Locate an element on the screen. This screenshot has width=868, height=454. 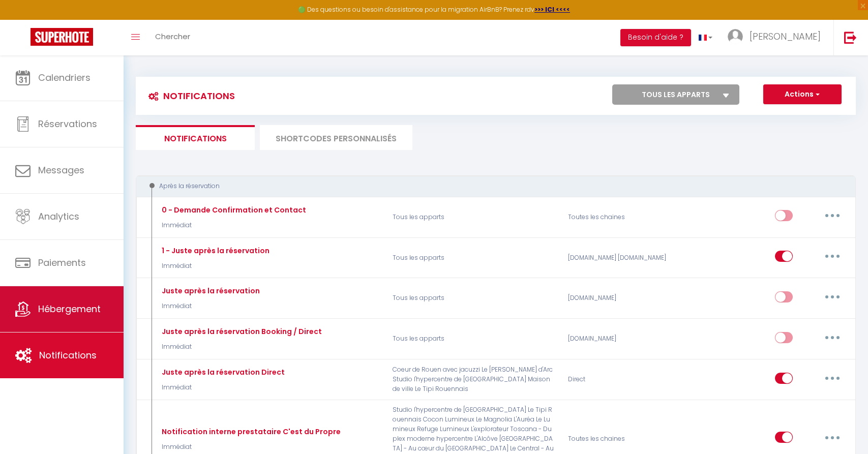
a: Chercher is located at coordinates (173, 38).